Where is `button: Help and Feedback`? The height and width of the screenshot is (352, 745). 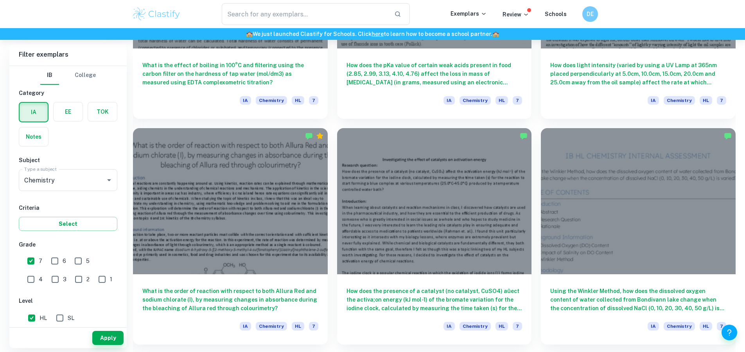
button: Help and Feedback is located at coordinates (729, 333).